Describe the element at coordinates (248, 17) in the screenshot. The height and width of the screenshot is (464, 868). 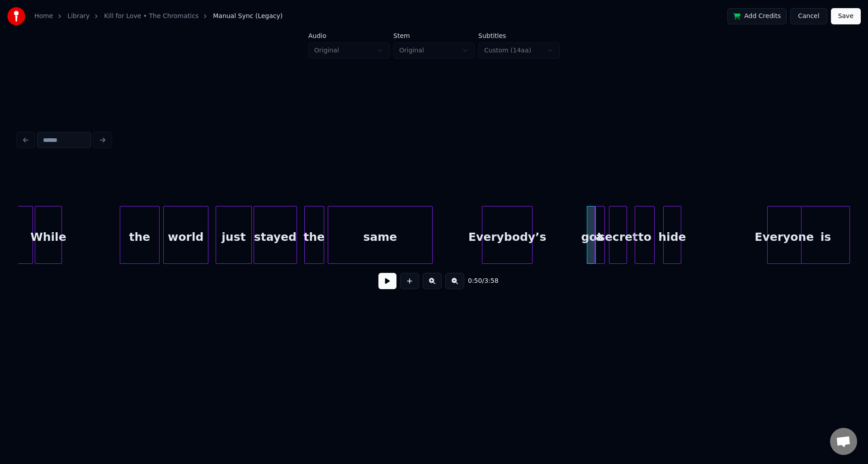
I see `span: Manual Sync (Legacy)` at that location.